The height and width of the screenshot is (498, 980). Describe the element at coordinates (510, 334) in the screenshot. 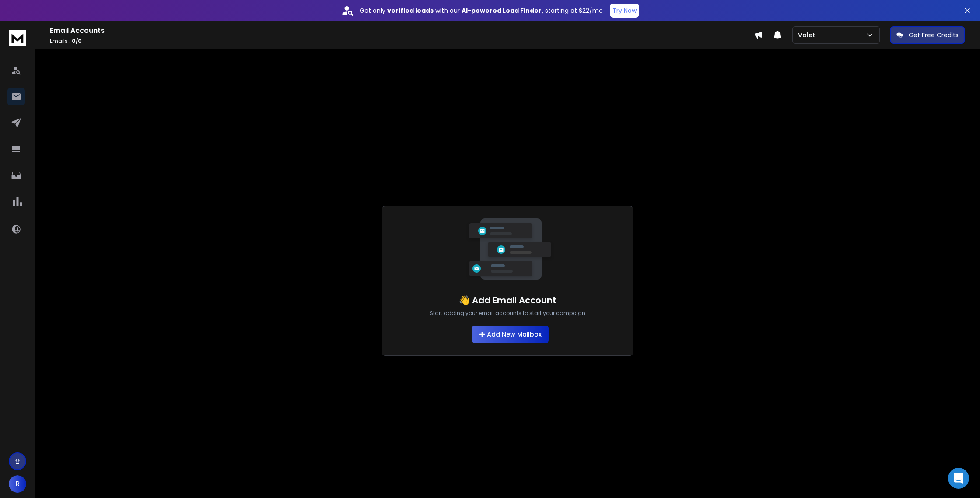

I see `button: Add New Mailbox` at that location.